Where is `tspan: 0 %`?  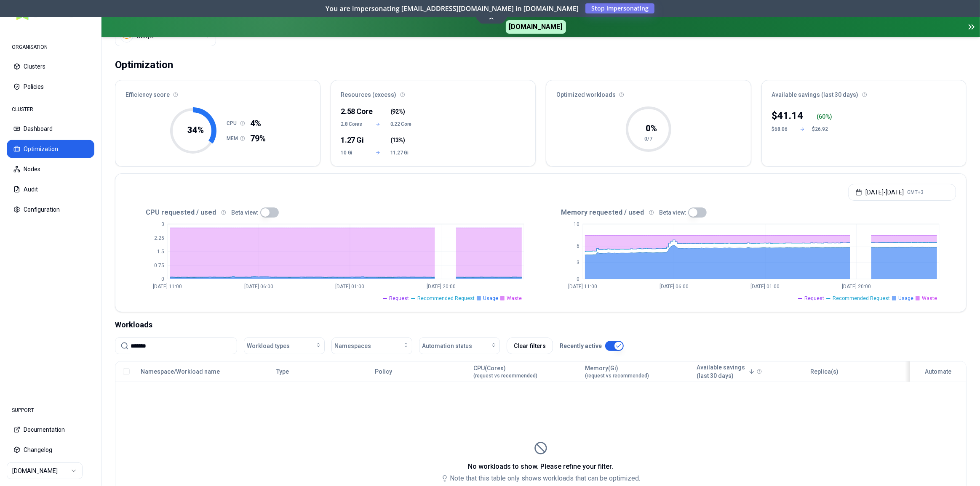 tspan: 0 % is located at coordinates (651, 128).